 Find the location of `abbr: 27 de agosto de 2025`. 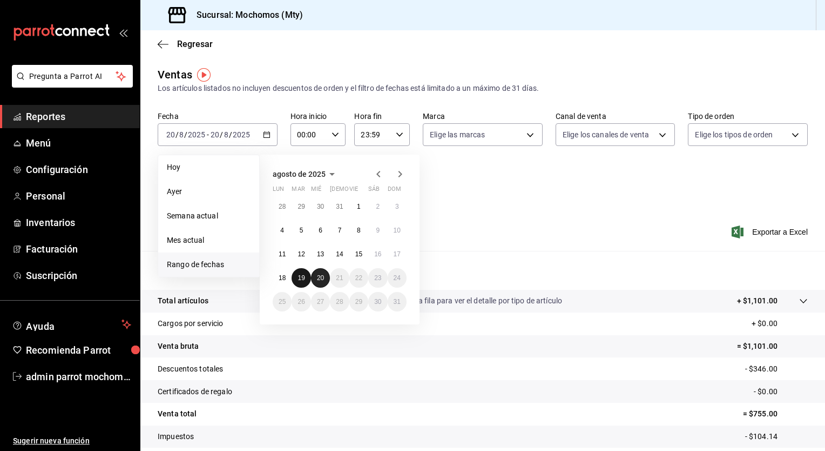

abbr: 27 de agosto de 2025 is located at coordinates (320, 301).